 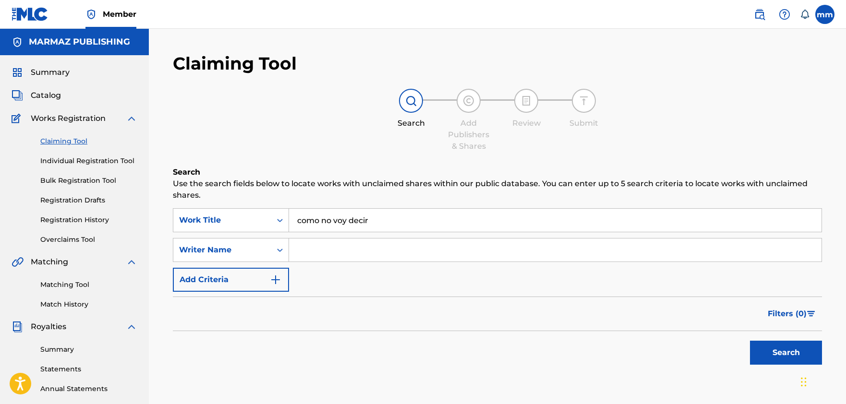 I want to click on a: Registration History, so click(x=89, y=220).